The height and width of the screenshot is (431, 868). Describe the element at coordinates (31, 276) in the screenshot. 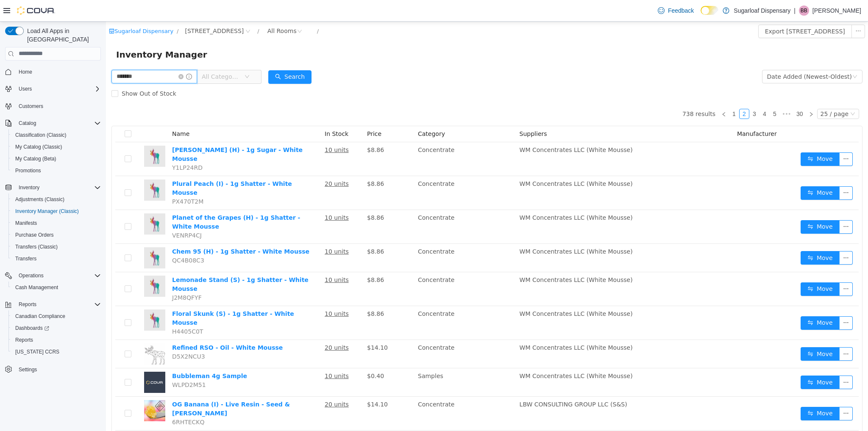

I see `span: Operations` at that location.